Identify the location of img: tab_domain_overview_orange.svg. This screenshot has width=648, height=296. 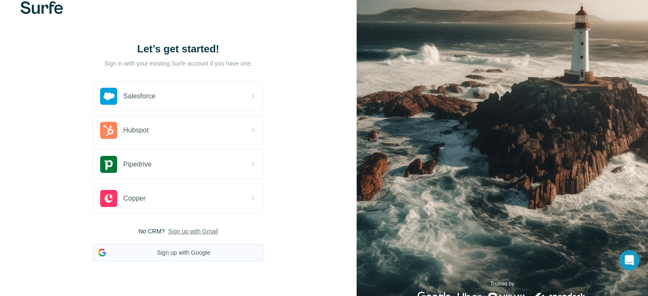
(38, 53).